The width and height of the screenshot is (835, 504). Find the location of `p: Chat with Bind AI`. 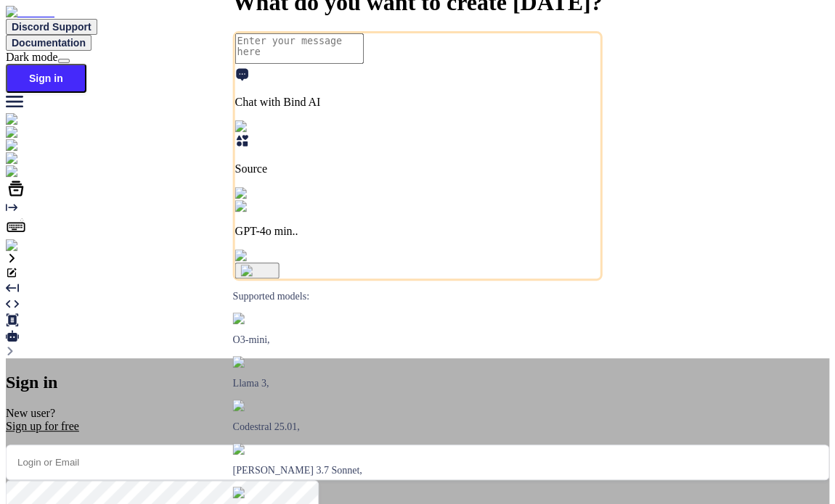

p: Chat with Bind AI is located at coordinates (417, 102).